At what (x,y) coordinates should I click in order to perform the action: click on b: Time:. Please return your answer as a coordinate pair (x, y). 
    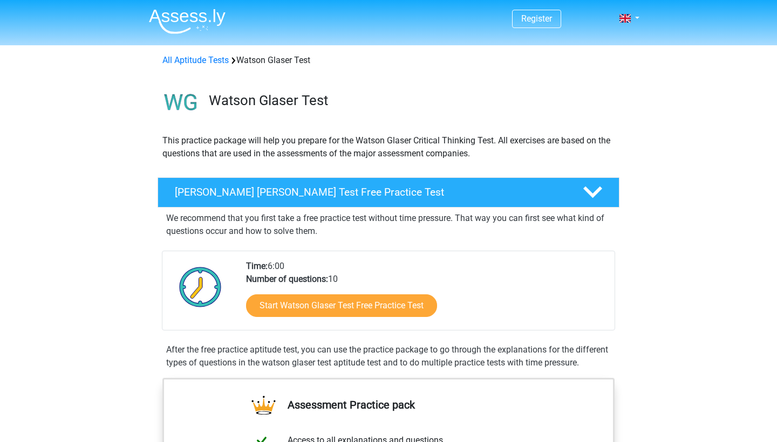
    Looking at the image, I should click on (257, 266).